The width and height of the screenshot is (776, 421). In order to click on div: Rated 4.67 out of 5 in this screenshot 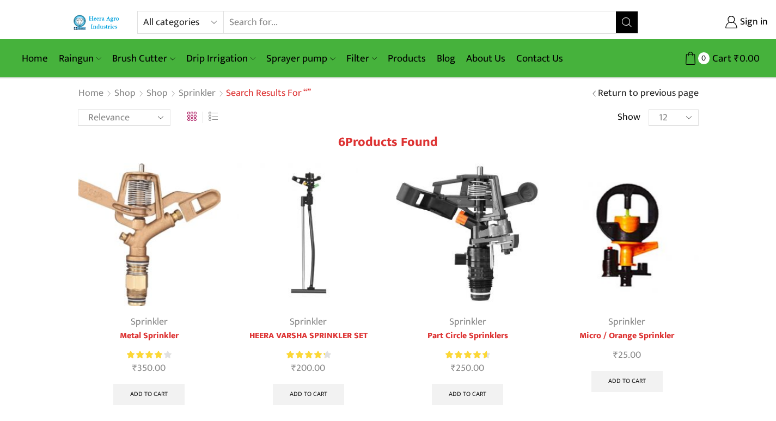, I will do `click(467, 355)`.